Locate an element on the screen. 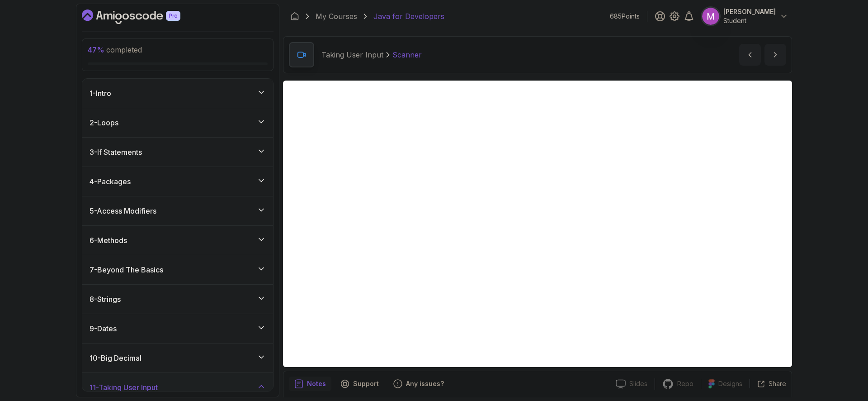 The height and width of the screenshot is (401, 868). p: Any issues? is located at coordinates (425, 384).